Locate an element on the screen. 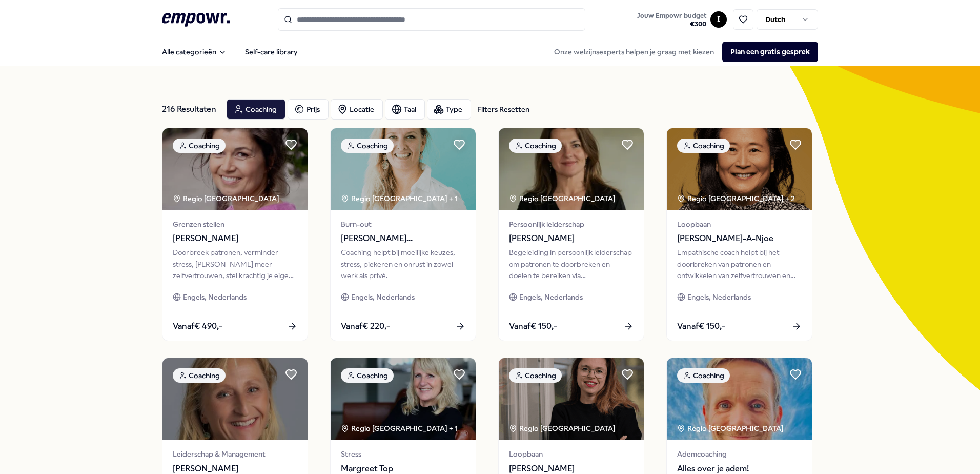 The width and height of the screenshot is (980, 474). button: Prijs is located at coordinates (308, 109).